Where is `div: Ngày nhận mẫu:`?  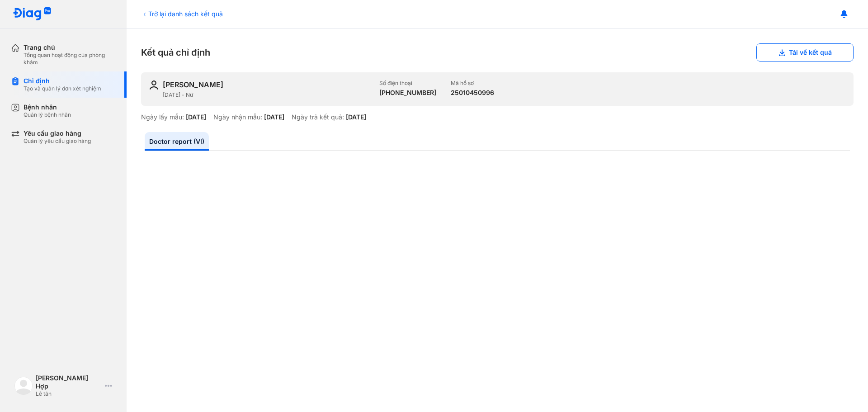
div: Ngày nhận mẫu: is located at coordinates (238, 117).